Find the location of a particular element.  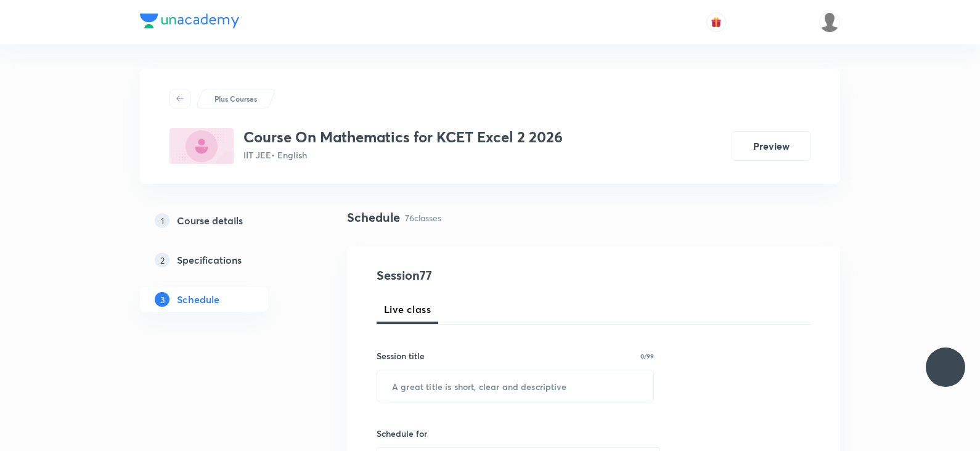

button: avatar is located at coordinates (716, 22).